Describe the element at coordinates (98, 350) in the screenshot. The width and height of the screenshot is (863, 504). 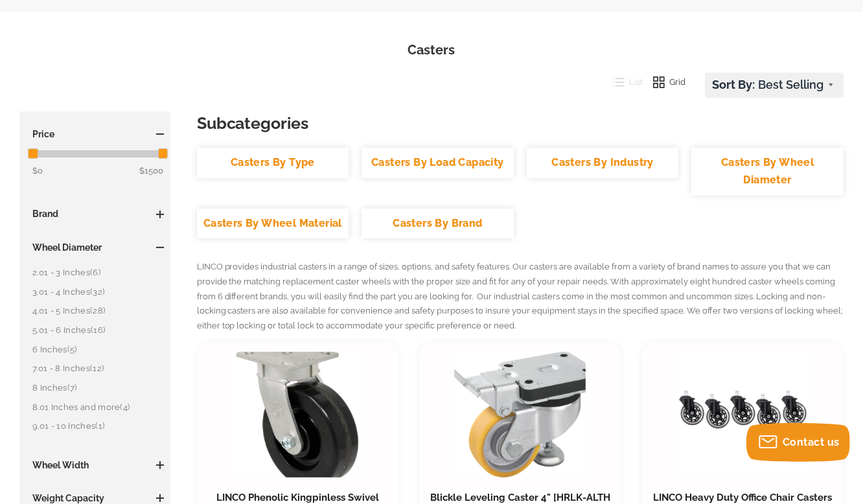
I see `a: 6 Inches(5)` at that location.